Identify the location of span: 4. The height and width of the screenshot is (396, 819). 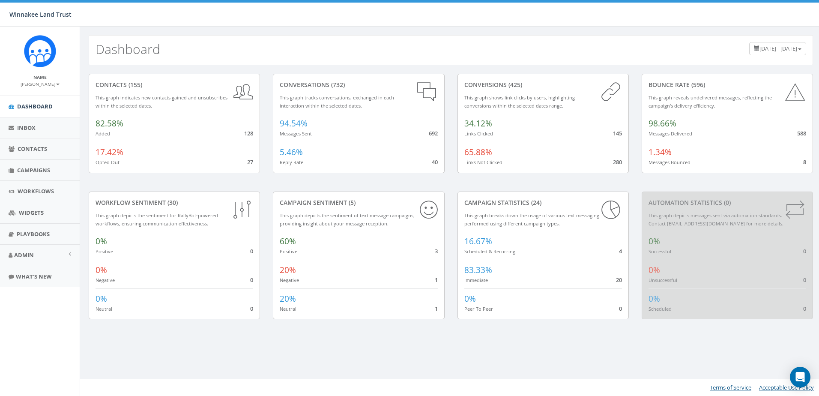
(620, 251).